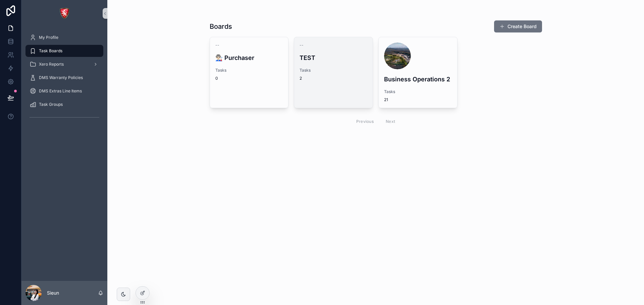 This screenshot has height=305, width=644. Describe the element at coordinates (51, 105) in the screenshot. I see `span: Task Groups` at that location.